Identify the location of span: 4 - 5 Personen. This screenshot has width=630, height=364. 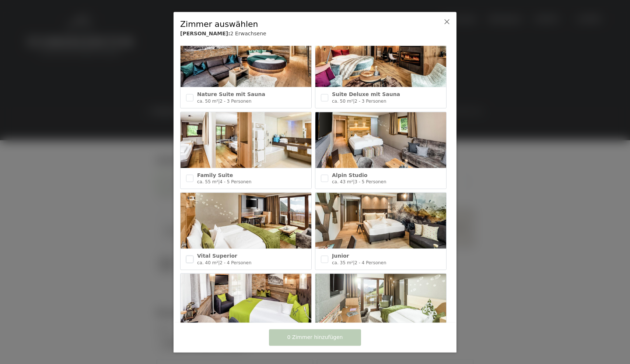
(236, 182).